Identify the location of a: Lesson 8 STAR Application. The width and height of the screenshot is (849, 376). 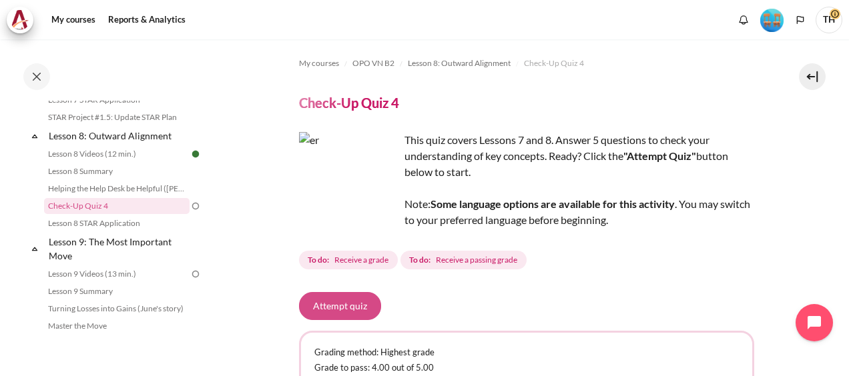
(117, 224).